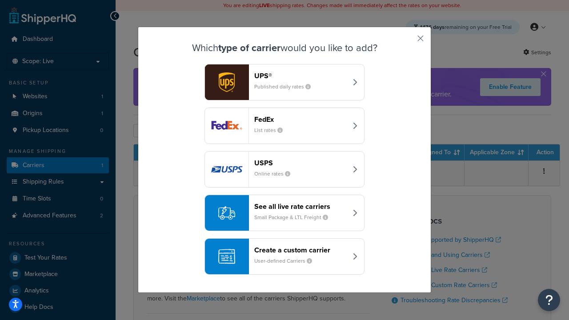 The width and height of the screenshot is (569, 320). I want to click on header: See all live rate carriers, so click(301, 206).